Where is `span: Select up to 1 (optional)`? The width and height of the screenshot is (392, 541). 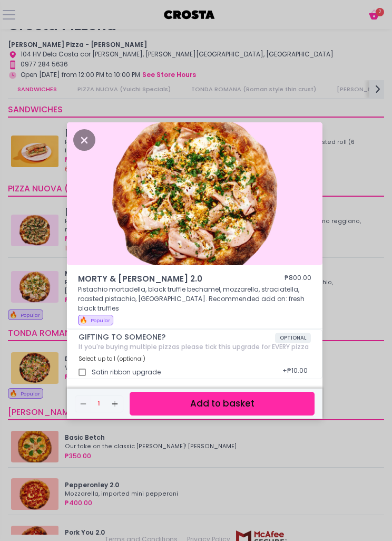 span: Select up to 1 (optional) is located at coordinates (111, 359).